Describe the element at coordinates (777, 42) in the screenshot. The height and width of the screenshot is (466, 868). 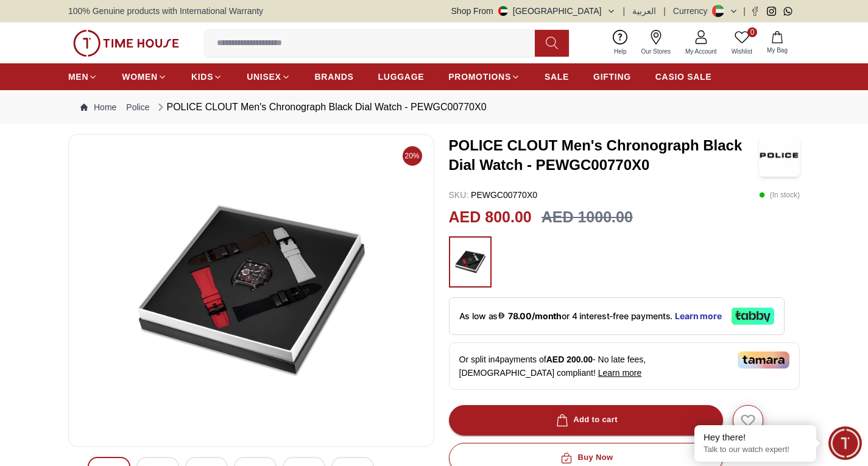
I see `button: My Bag` at that location.